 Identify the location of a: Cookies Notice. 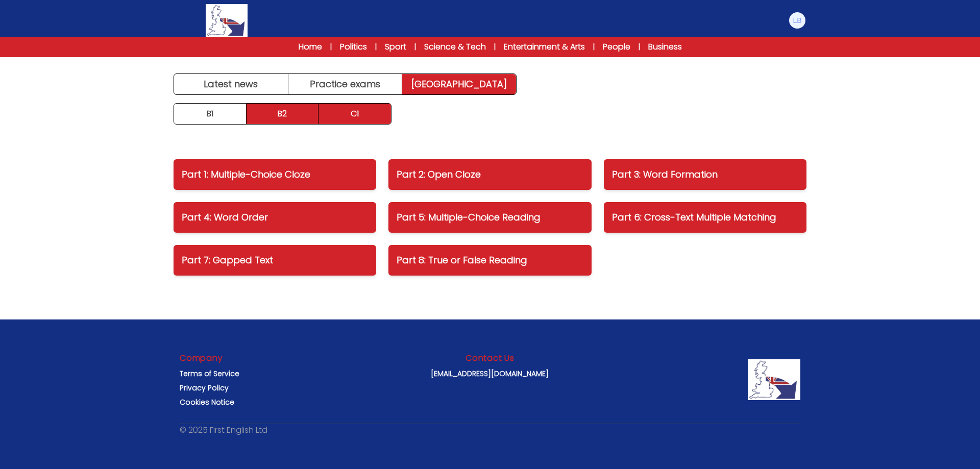
(207, 402).